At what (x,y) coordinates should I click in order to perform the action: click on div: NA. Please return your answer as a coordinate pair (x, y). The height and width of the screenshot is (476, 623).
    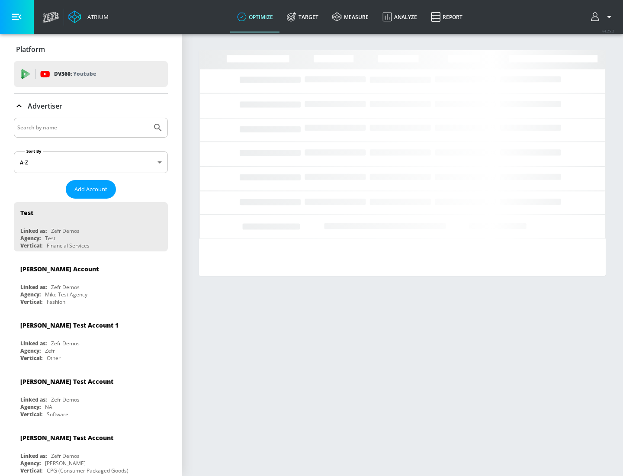
    Looking at the image, I should click on (48, 407).